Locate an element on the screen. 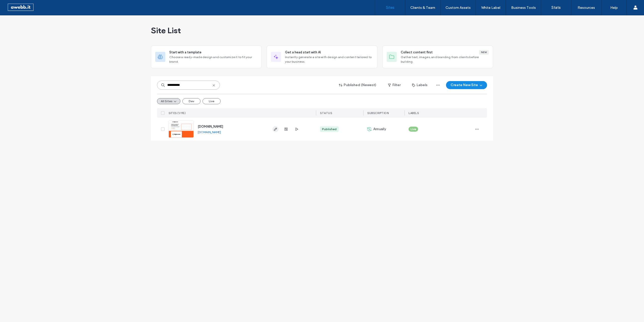  span: Instantly generate a site with design and content tailored to your business. is located at coordinates (329, 59).